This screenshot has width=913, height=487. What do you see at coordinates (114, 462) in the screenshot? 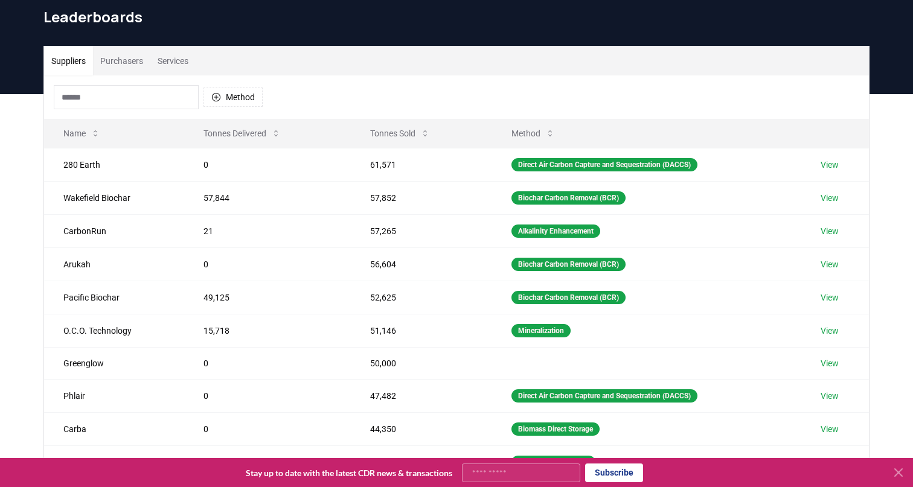
I see `td: UNDO` at bounding box center [114, 462].